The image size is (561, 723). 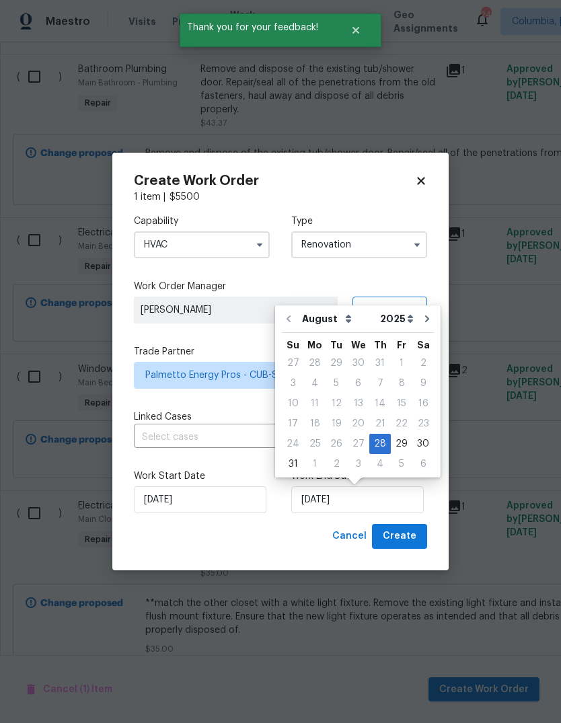 What do you see at coordinates (423, 424) in the screenshot?
I see `div: 23` at bounding box center [423, 424].